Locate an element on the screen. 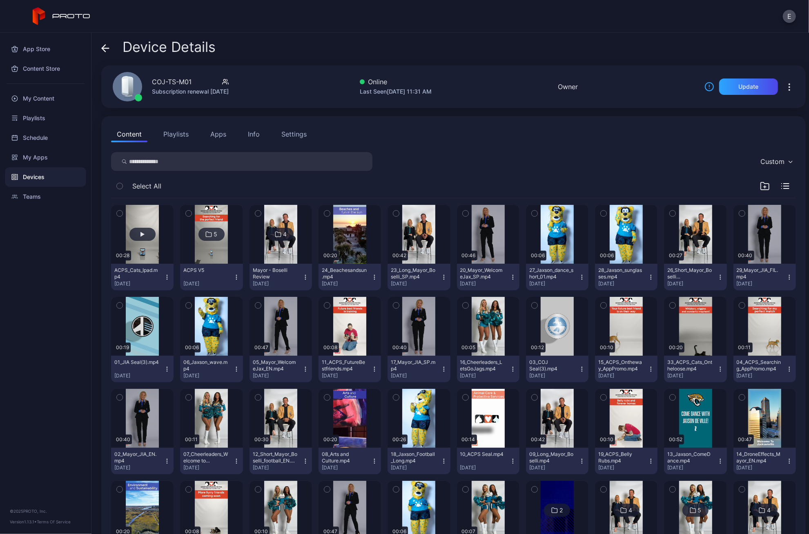 The image size is (809, 534). div: App Store is located at coordinates (45, 49).